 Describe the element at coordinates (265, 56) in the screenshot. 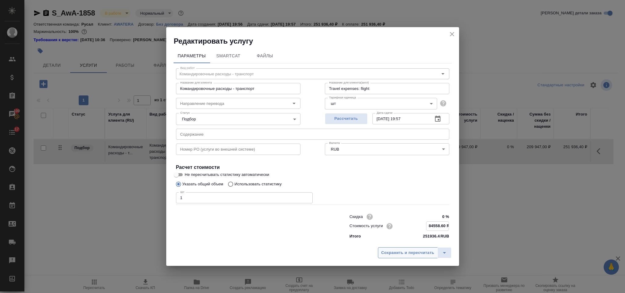

I see `span: Файлы` at that location.